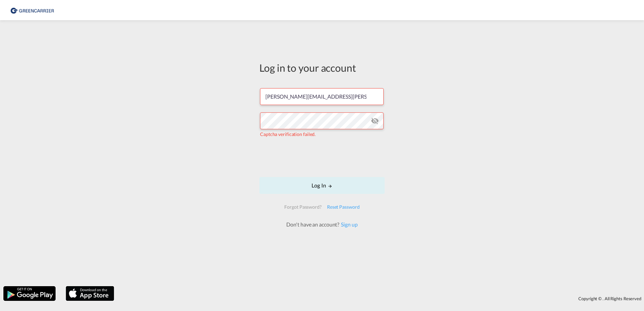 This screenshot has height=311, width=644. Describe the element at coordinates (303, 207) in the screenshot. I see `div: Forgot Password?` at that location.